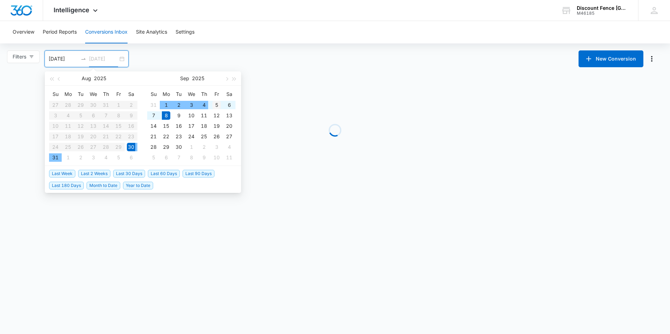  I want to click on div: 23, so click(179, 137).